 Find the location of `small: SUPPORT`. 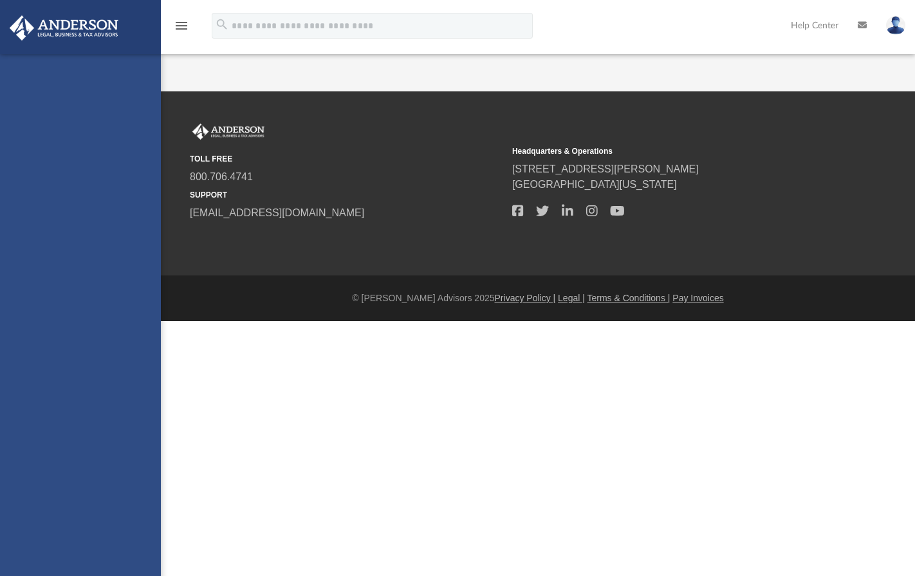

small: SUPPORT is located at coordinates (346, 195).